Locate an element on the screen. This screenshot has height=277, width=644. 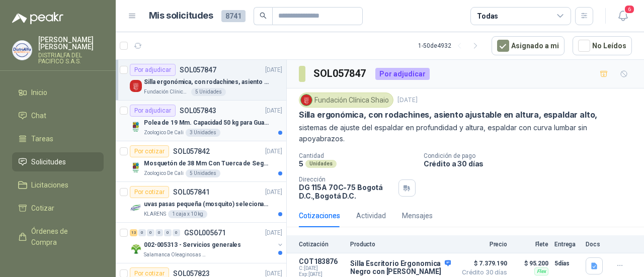
p: Condición de pago is located at coordinates (532, 156).